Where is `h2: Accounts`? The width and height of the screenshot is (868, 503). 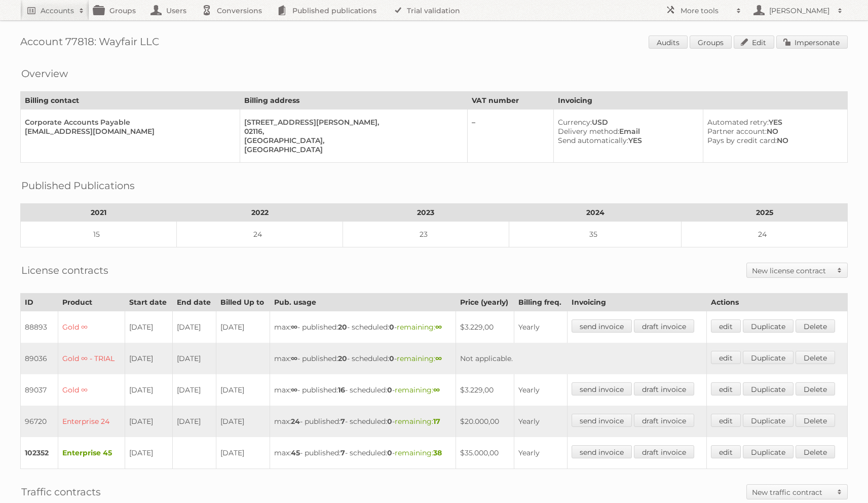
h2: Accounts is located at coordinates (58, 11).